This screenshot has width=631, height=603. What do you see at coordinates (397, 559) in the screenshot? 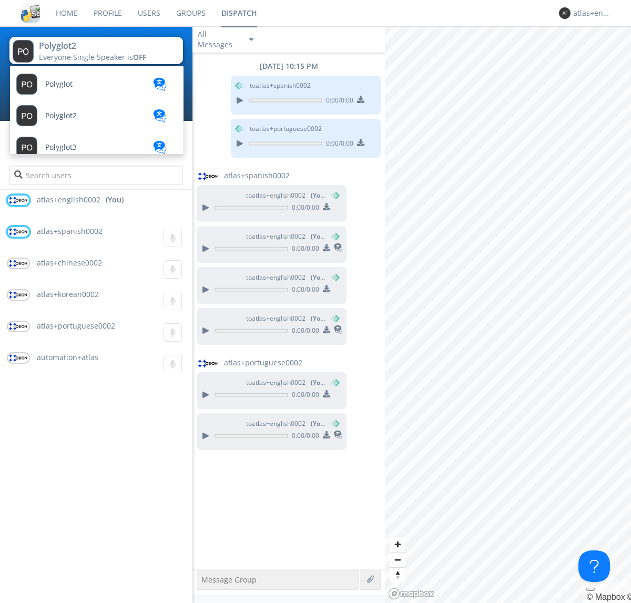
I see `button: Zoom out` at bounding box center [397, 559].